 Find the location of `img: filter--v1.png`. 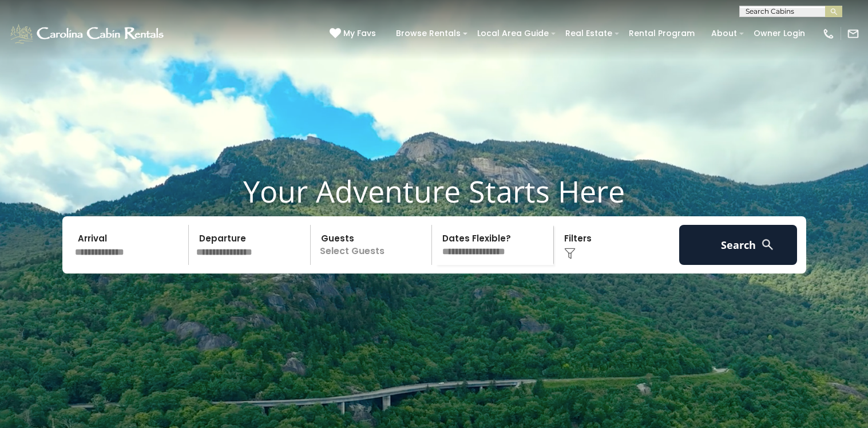

img: filter--v1.png is located at coordinates (570, 253).